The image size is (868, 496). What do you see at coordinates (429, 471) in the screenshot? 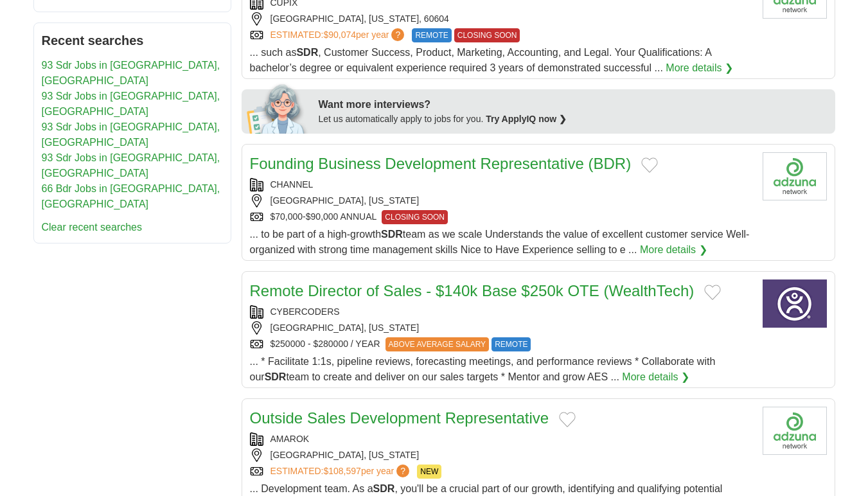
I see `span: NEW` at bounding box center [429, 471].